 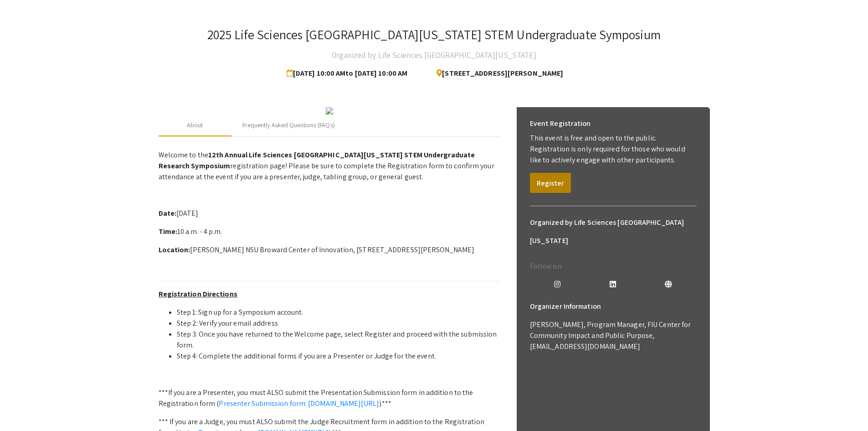 I want to click on p: This event is free and open to the public. Registration is only required for those who would like..., so click(x=613, y=149).